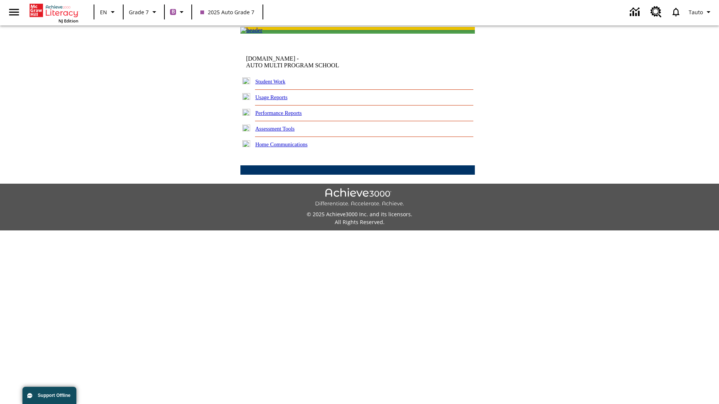 The height and width of the screenshot is (404, 719). Describe the element at coordinates (139, 12) in the screenshot. I see `span: Grade 7` at that location.